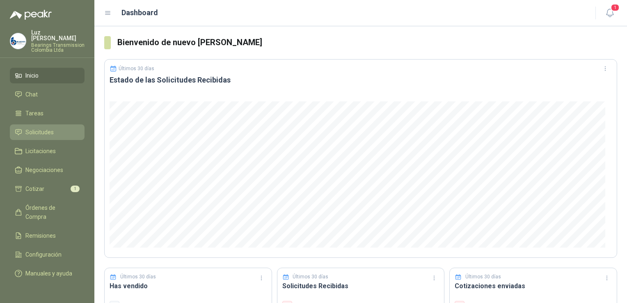 The height and width of the screenshot is (303, 627). What do you see at coordinates (47, 113) in the screenshot?
I see `a: Tareas` at bounding box center [47, 113].